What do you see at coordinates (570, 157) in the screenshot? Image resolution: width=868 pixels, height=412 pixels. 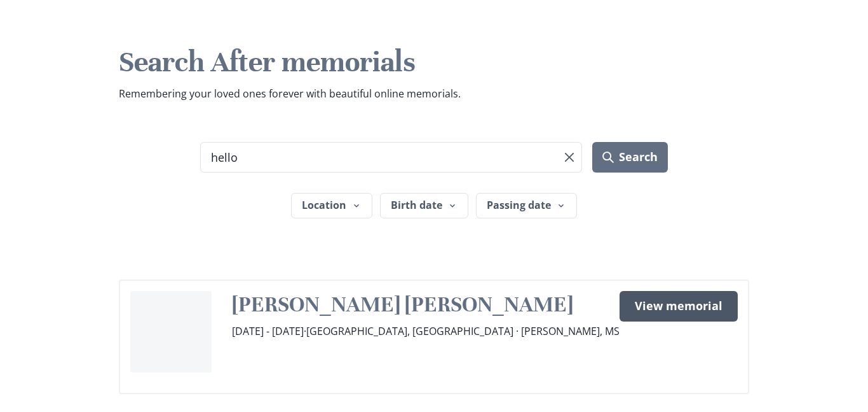 I see `button: Clear search term` at bounding box center [570, 157].